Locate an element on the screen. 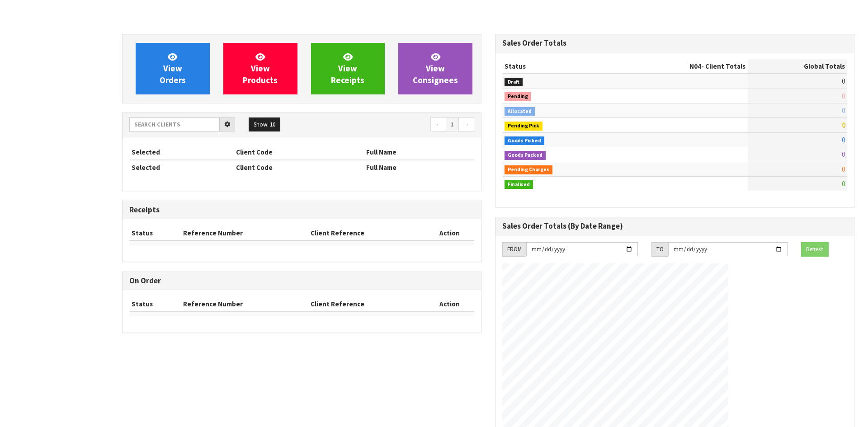  span: View Products is located at coordinates (260, 68).